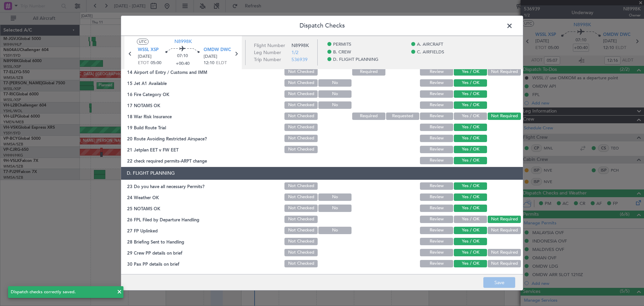  Describe the element at coordinates (322, 26) in the screenshot. I see `header: Dispatch Checks` at that location.